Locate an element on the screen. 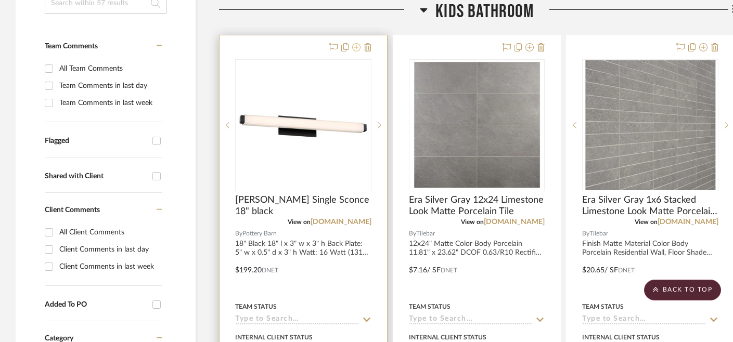  img: Era Silver Gray 12x24 Limestone Look Matte Porcelain Tile is located at coordinates (476, 125).